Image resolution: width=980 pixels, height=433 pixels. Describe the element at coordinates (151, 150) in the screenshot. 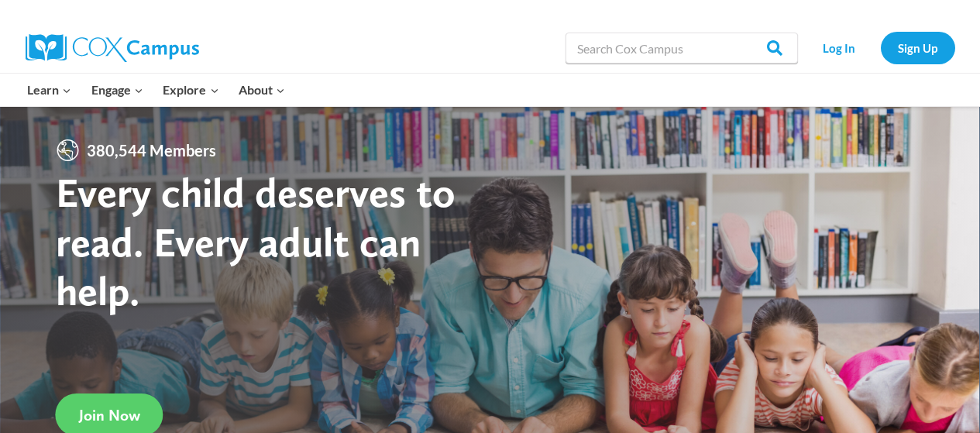

I see `span: 380,544 Members` at that location.